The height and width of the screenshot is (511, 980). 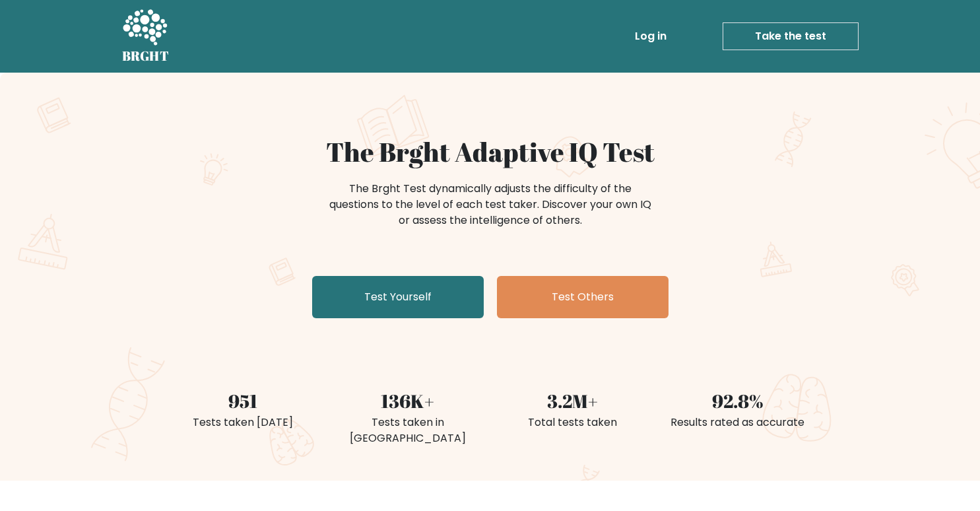 What do you see at coordinates (398, 297) in the screenshot?
I see `a: Test Yourself` at bounding box center [398, 297].